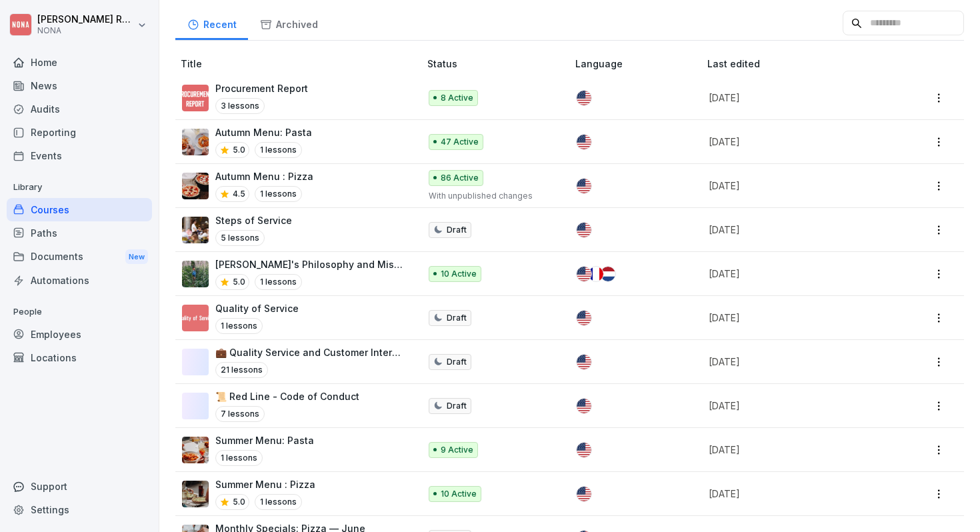  Describe the element at coordinates (265, 484) in the screenshot. I see `p: Summer Menu : Pizza` at that location.